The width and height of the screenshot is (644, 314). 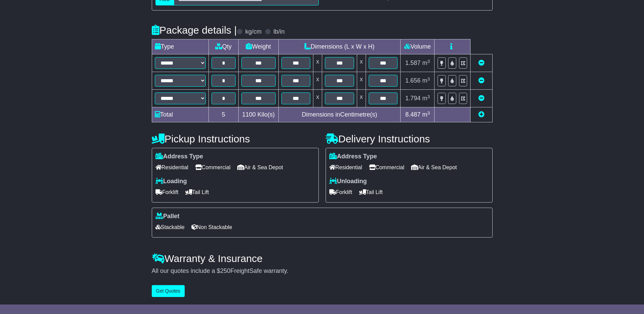 What do you see at coordinates (224, 47) in the screenshot?
I see `td: Qty` at bounding box center [224, 47].